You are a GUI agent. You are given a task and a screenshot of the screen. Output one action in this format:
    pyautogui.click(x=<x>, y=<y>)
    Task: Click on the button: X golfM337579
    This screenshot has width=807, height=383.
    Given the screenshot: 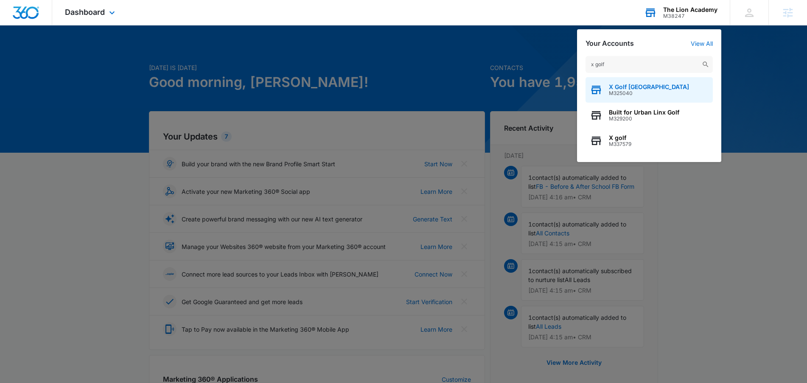 What is the action you would take?
    pyautogui.click(x=649, y=141)
    